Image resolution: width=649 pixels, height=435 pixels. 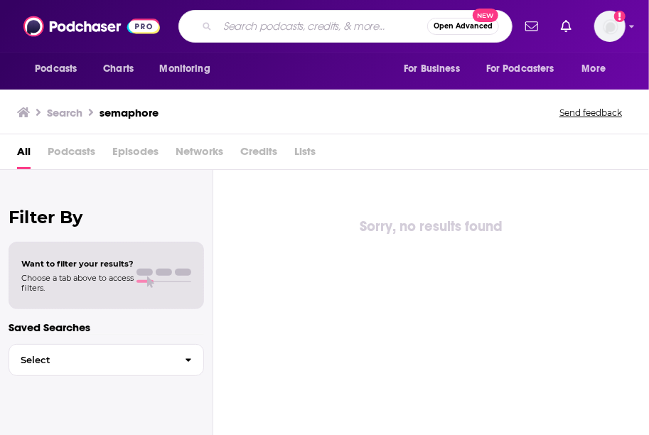 What do you see at coordinates (610, 26) in the screenshot?
I see `span: Logged in as acurnyn` at bounding box center [610, 26].